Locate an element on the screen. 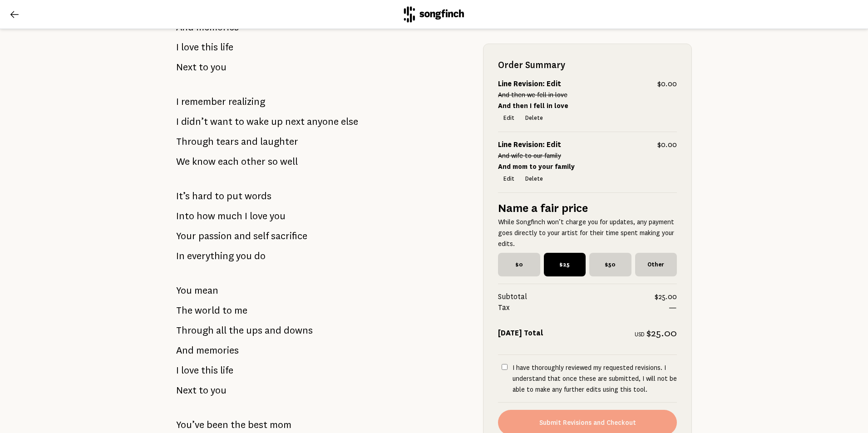 Image resolution: width=868 pixels, height=433 pixels. span: We is located at coordinates (183, 162).